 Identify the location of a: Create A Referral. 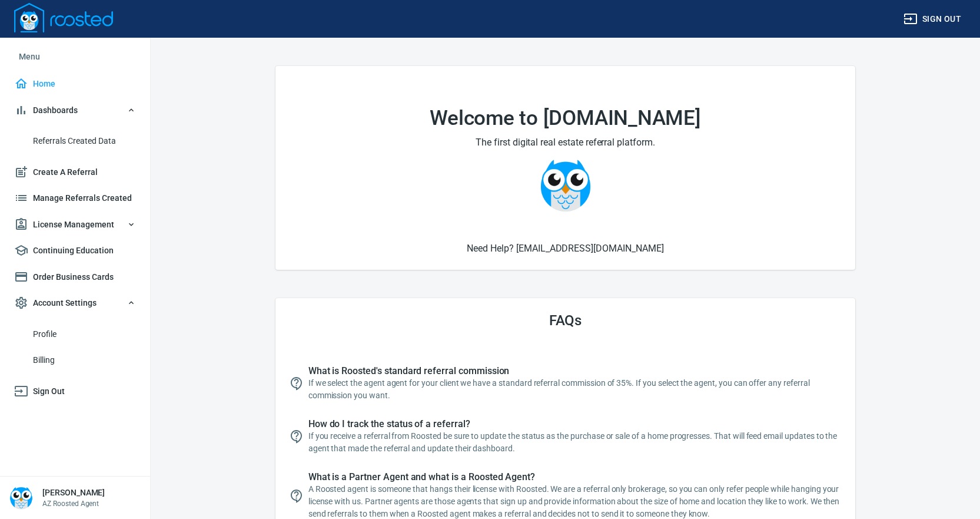
(75, 172).